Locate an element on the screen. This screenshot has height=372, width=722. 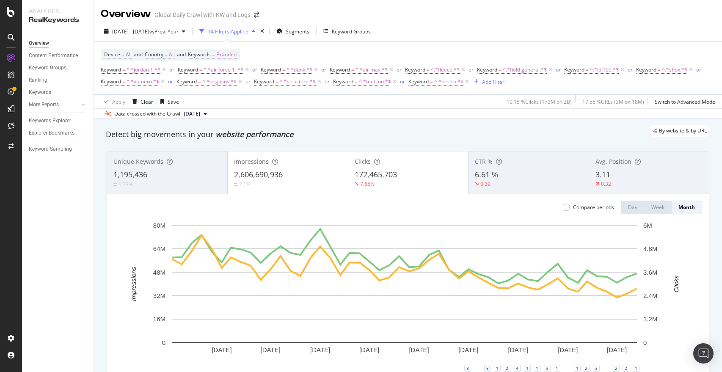
span: 2,606,690,936 is located at coordinates (258, 174).